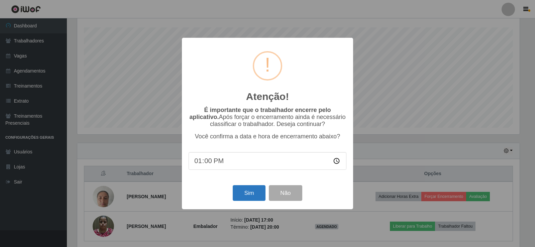 Image resolution: width=535 pixels, height=247 pixels. What do you see at coordinates (268, 136) in the screenshot?
I see `p: Você confirma a data e hora de encerramento abaixo?` at bounding box center [268, 136].